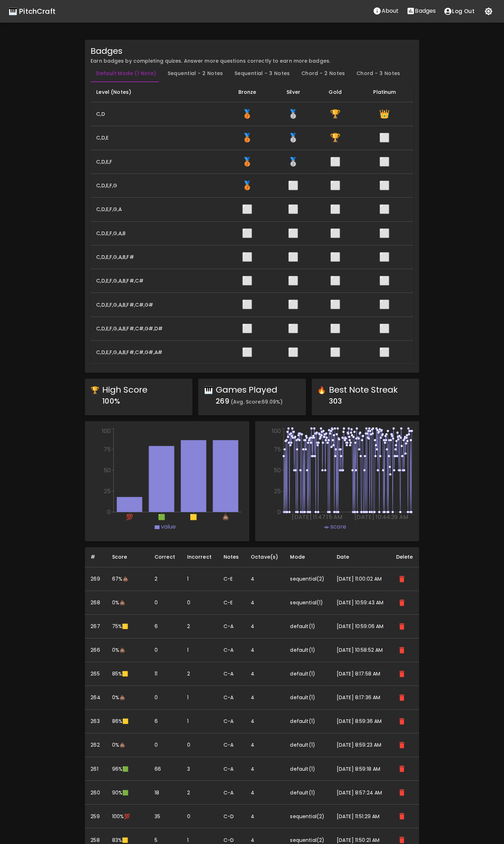 Image resolution: width=504 pixels, height=844 pixels. What do you see at coordinates (293, 92) in the screenshot?
I see `th: Silver` at bounding box center [293, 92].